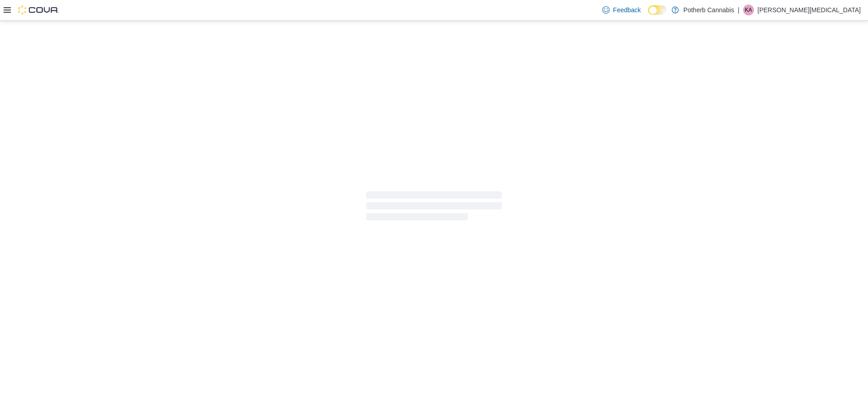 This screenshot has height=413, width=868. Describe the element at coordinates (621, 10) in the screenshot. I see `a: Feedback` at that location.